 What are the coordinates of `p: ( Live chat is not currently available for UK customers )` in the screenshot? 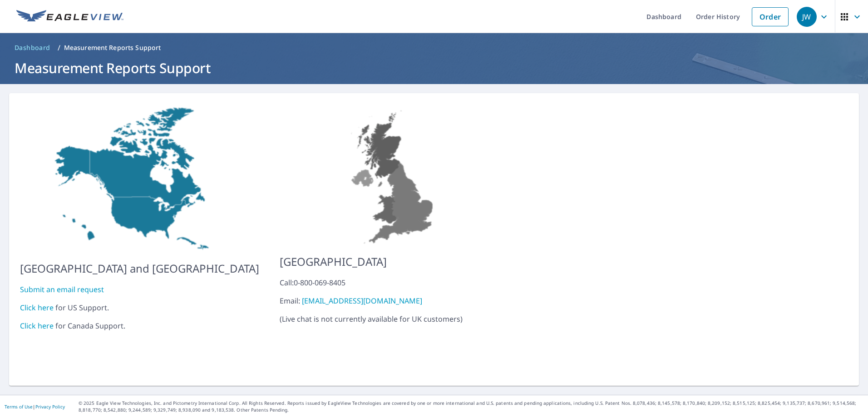 It's located at (394, 301).